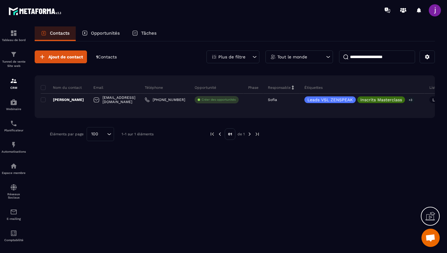 The image size is (447, 253). What do you see at coordinates (14, 109) in the screenshot?
I see `p: Webinaire` at bounding box center [14, 109].